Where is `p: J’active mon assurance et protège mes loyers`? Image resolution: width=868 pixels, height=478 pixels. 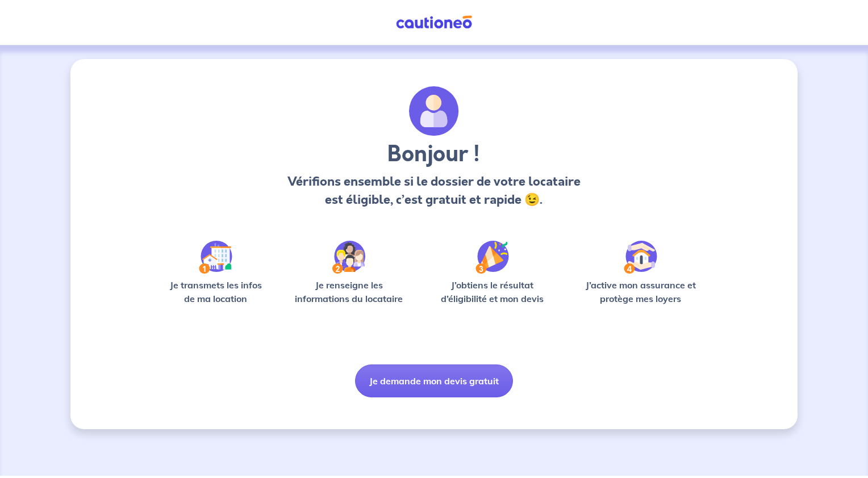
p: J’active mon assurance et protège mes loyers is located at coordinates (640, 292).